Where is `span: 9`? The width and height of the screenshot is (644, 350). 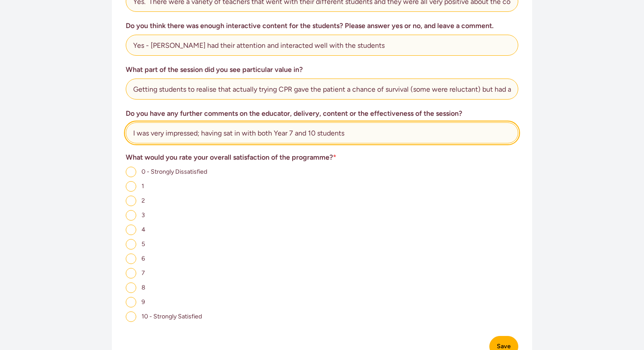
span: 9 is located at coordinates (143, 302).